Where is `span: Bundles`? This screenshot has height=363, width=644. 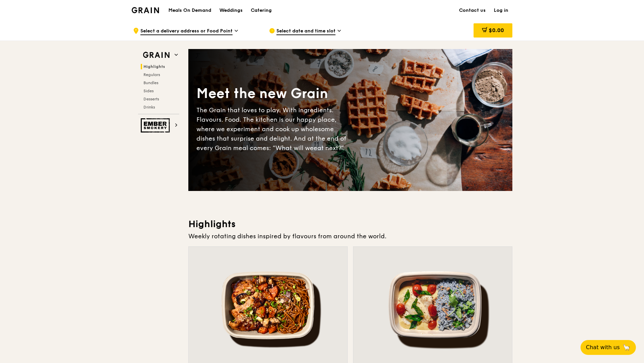 span: Bundles is located at coordinates (151, 83).